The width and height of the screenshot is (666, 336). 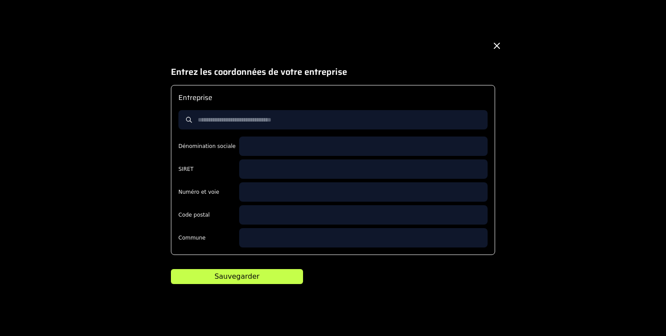 What do you see at coordinates (207, 169) in the screenshot?
I see `label: SIRET` at bounding box center [207, 169].